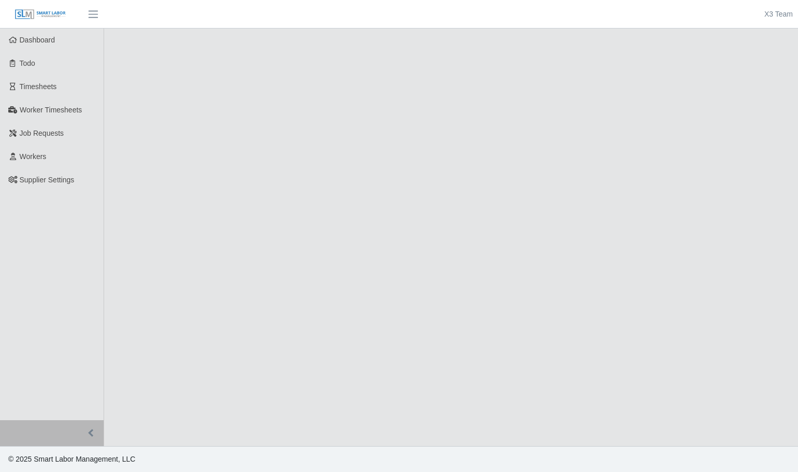 Image resolution: width=798 pixels, height=472 pixels. I want to click on span: © 2025 Smart Labor Management, LLC, so click(71, 459).